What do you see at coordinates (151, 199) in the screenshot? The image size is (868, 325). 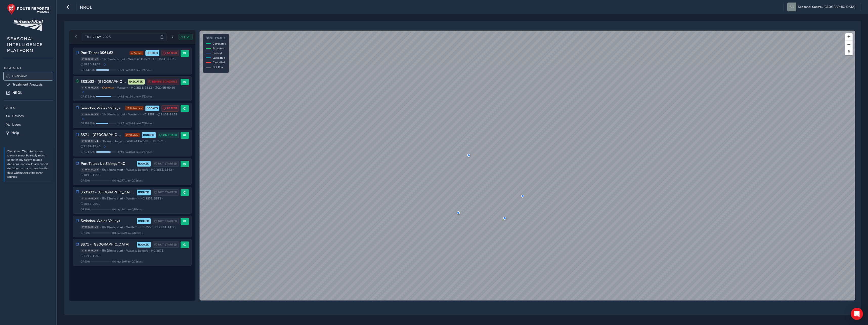 I see `span: HC: 3S31, 3S32` at bounding box center [151, 199].